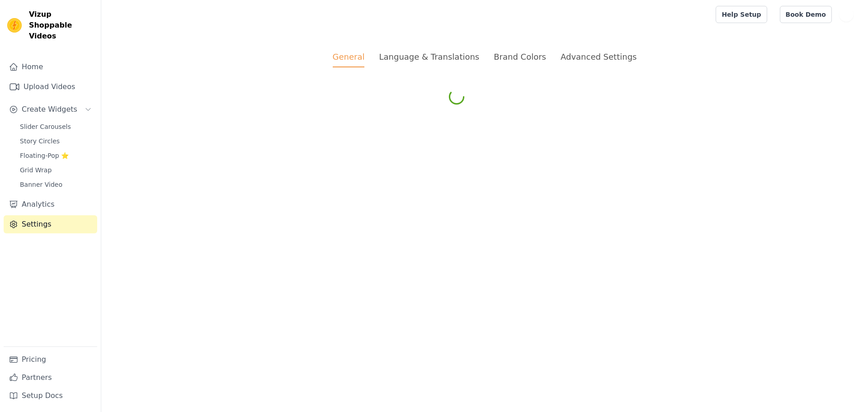 Image resolution: width=868 pixels, height=412 pixels. I want to click on div: General, so click(349, 59).